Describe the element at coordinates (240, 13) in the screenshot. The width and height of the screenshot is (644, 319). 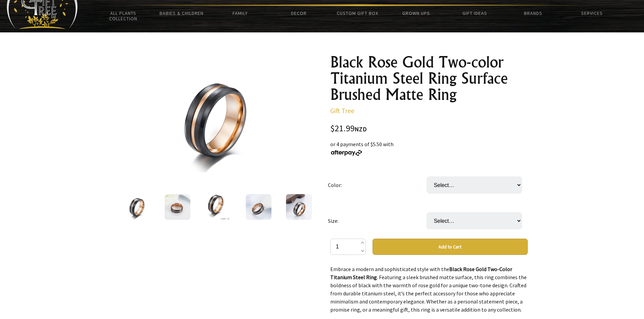
I see `a: Family` at that location.